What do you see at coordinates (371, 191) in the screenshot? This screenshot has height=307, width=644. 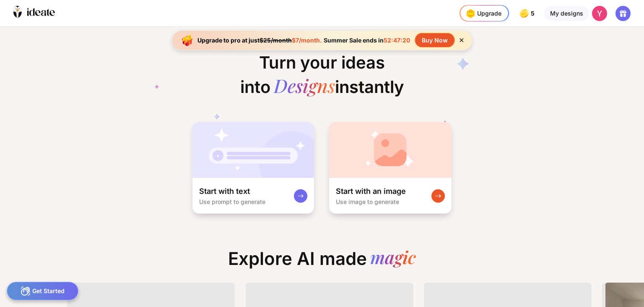 I see `div: Start with an image` at bounding box center [371, 191].